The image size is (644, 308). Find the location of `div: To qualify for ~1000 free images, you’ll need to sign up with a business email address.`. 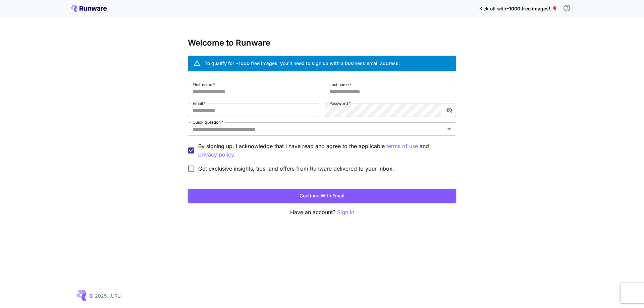

div: To qualify for ~1000 free images, you’ll need to sign up with a business email address. is located at coordinates (302, 63).